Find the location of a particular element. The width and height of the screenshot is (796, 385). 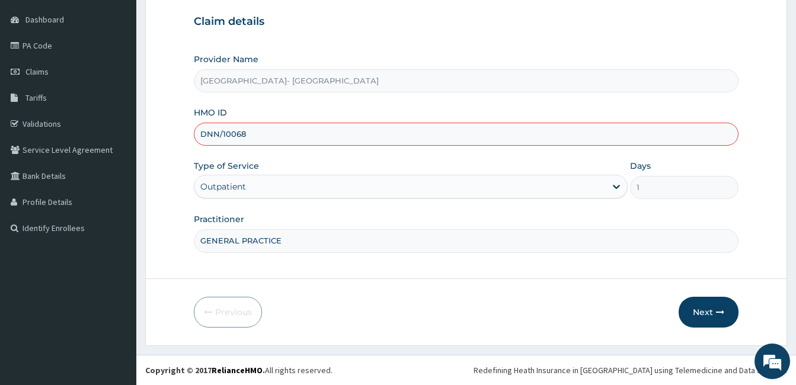

button: Previous is located at coordinates (228, 313).